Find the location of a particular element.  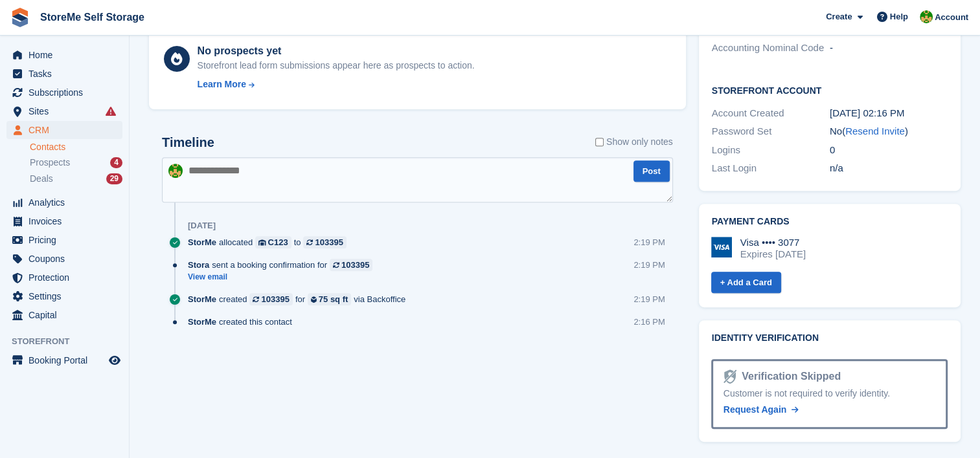

span: Help is located at coordinates (899, 17).